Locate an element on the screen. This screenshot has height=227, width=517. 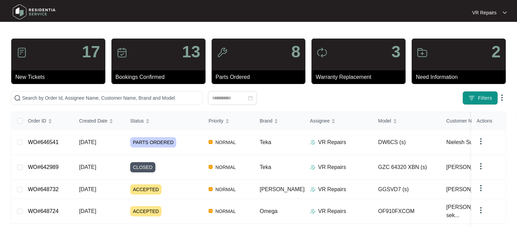
a: WO#648724 is located at coordinates (43, 211).